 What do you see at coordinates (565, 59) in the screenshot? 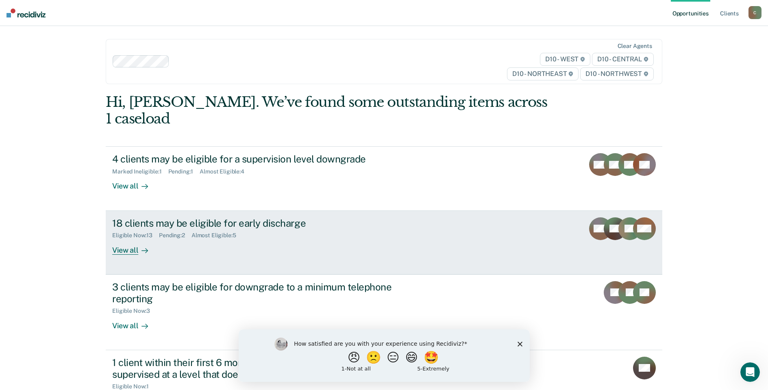
I see `span: D10 - WEST` at bounding box center [565, 59].